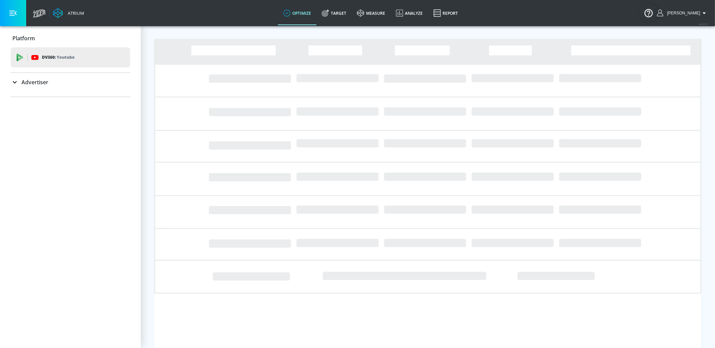 The height and width of the screenshot is (348, 715). I want to click on a: measure, so click(371, 13).